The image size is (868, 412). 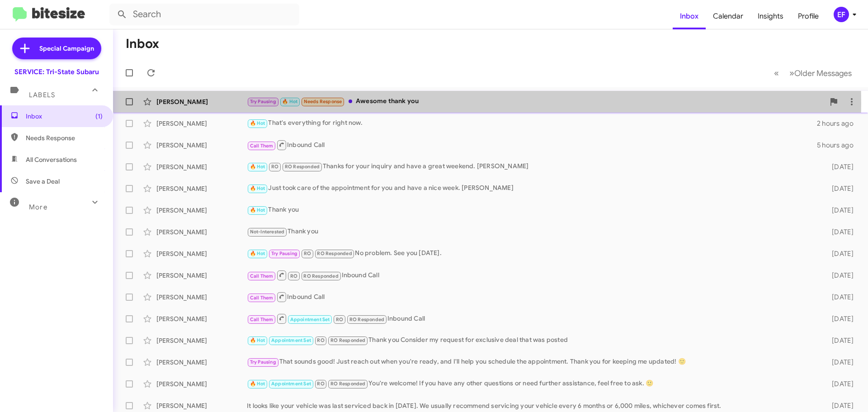 What do you see at coordinates (204, 15) in the screenshot?
I see `input: Search` at bounding box center [204, 15].